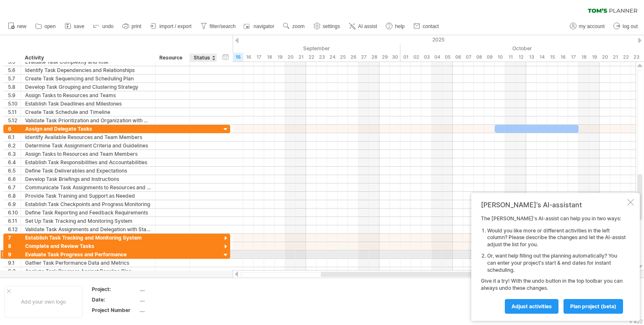  What do you see at coordinates (88, 170) in the screenshot?
I see `div: Define Task Deliverables and Expectations` at bounding box center [88, 170].